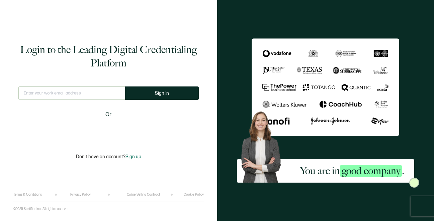 Image resolution: width=434 pixels, height=221 pixels. Describe the element at coordinates (352, 171) in the screenshot. I see `h2: You are in .` at that location.